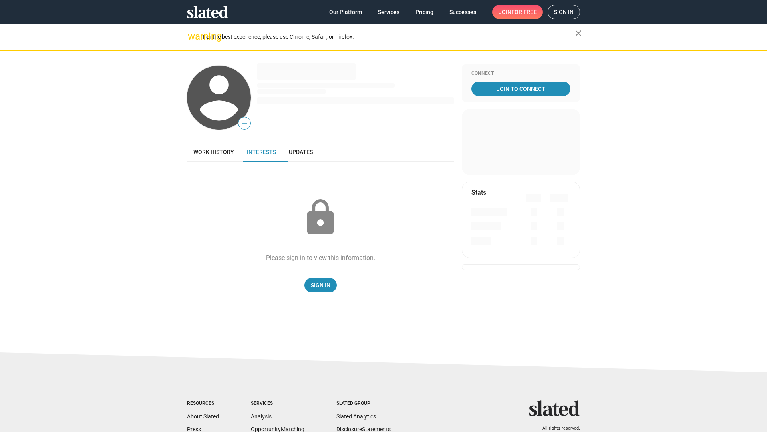 This screenshot has height=432, width=767. What do you see at coordinates (356, 416) in the screenshot?
I see `a: Slated Analytics` at bounding box center [356, 416].